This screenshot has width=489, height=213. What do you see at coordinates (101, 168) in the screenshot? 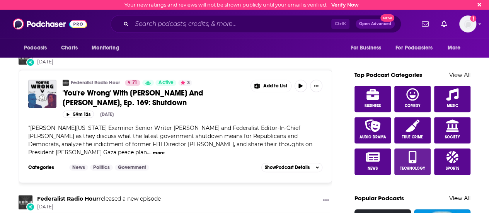
I see `a: Politics` at bounding box center [101, 168].